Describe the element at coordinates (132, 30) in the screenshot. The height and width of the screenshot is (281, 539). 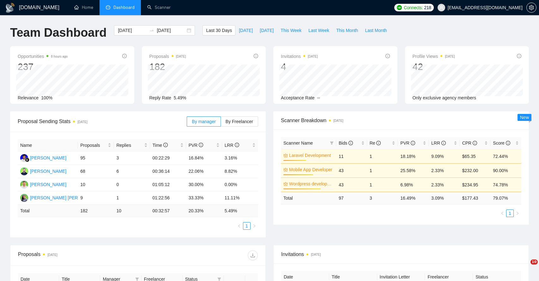
I see `input: Start date` at that location.